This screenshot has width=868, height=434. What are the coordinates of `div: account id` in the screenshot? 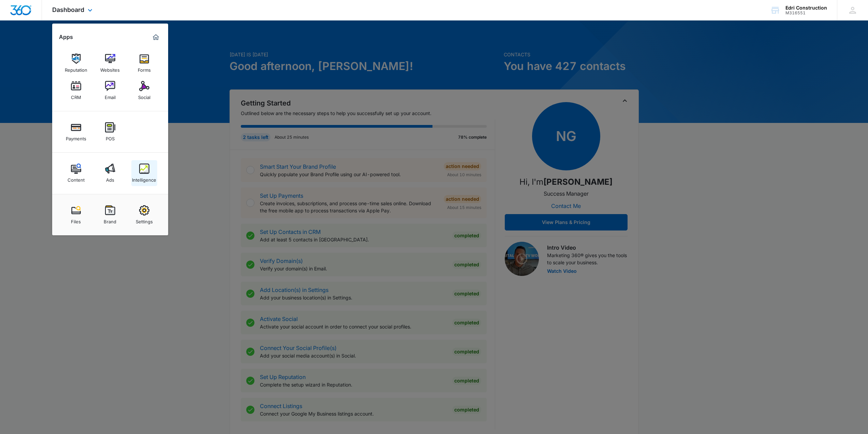 It's located at (806, 13).